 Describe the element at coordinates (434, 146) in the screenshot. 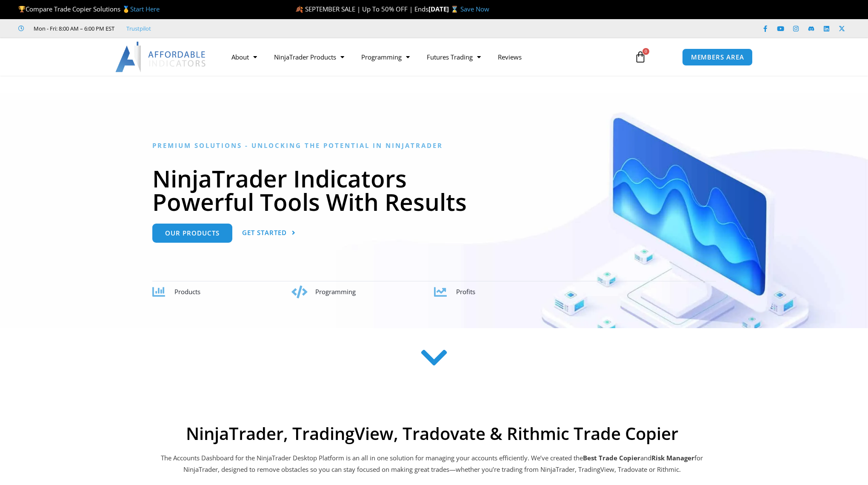

I see `h6: Premium Solutions - Unlocking the Potential in NinjaTrader` at that location.